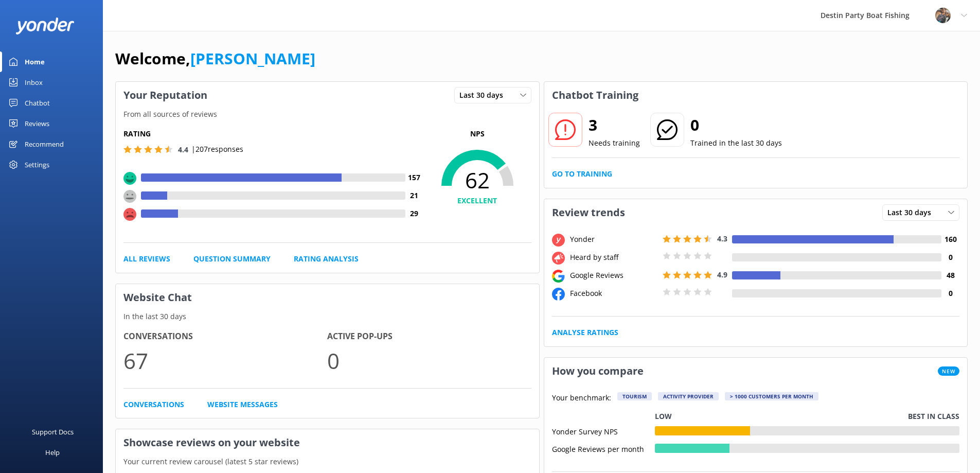  I want to click on div: Reviews, so click(37, 124).